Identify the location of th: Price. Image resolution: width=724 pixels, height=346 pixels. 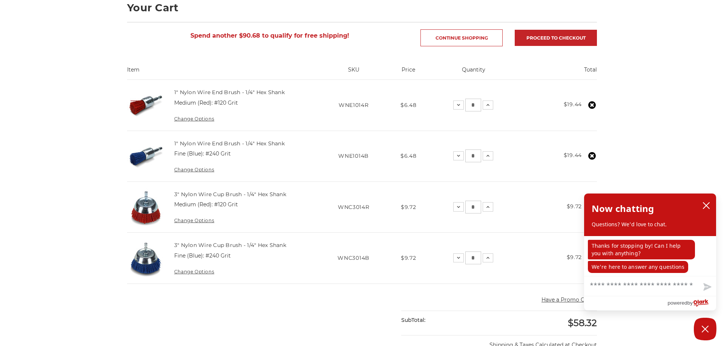
(408, 73).